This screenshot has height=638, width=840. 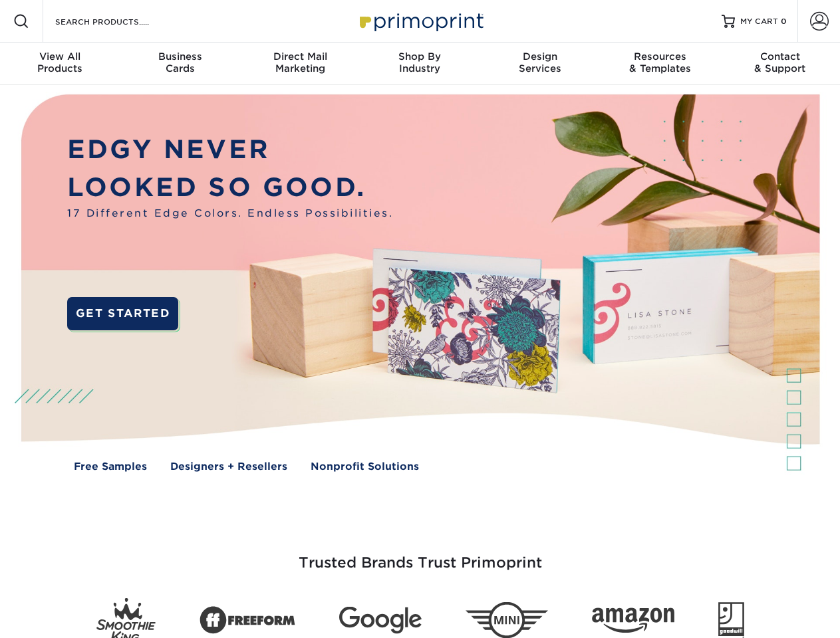 What do you see at coordinates (230, 188) in the screenshot?
I see `p: LOOKED SO GOOD.` at bounding box center [230, 188].